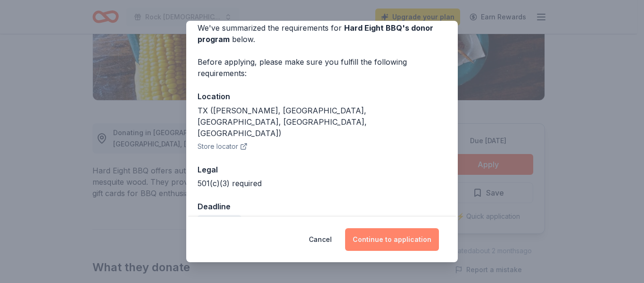 The height and width of the screenshot is (283, 644). Describe the element at coordinates (223, 147) in the screenshot. I see `button: Store locator` at that location.